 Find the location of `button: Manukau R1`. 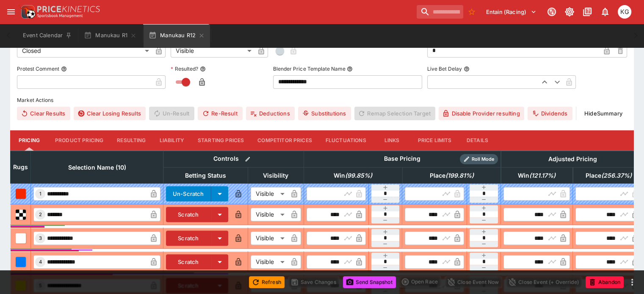

button: Manukau R1 is located at coordinates (110, 35).